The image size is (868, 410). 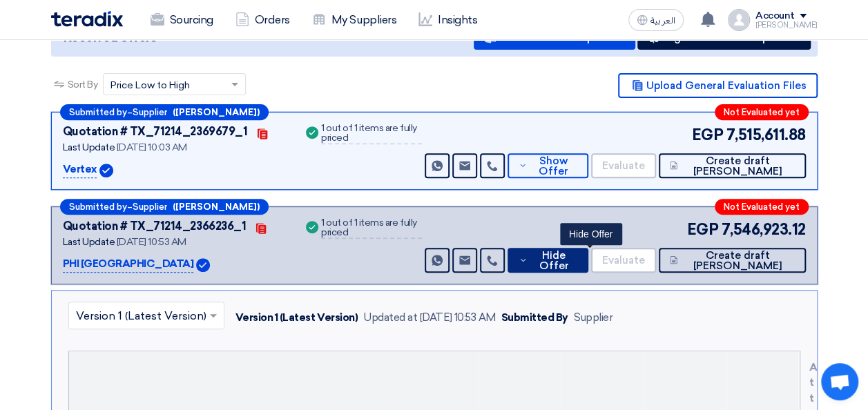 I want to click on button: Upload General Evaluation Files, so click(x=717, y=85).